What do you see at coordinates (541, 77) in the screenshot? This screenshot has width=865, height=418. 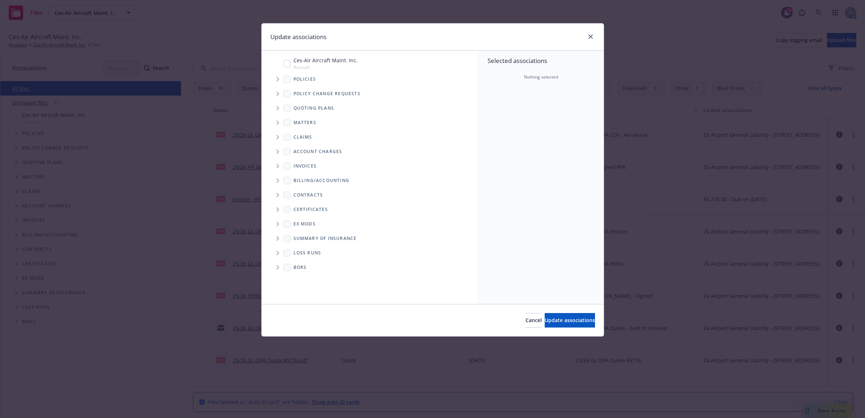 I see `span: Nothing selected` at bounding box center [541, 77].